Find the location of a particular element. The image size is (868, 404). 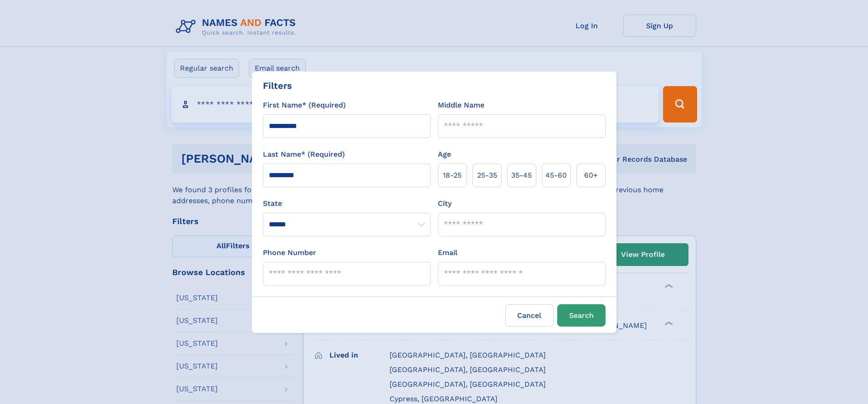

span: 45‑60 is located at coordinates (556, 176).